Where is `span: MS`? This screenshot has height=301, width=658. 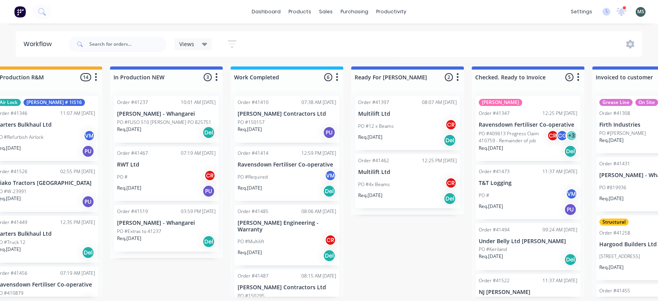 span: MS is located at coordinates (641, 12).